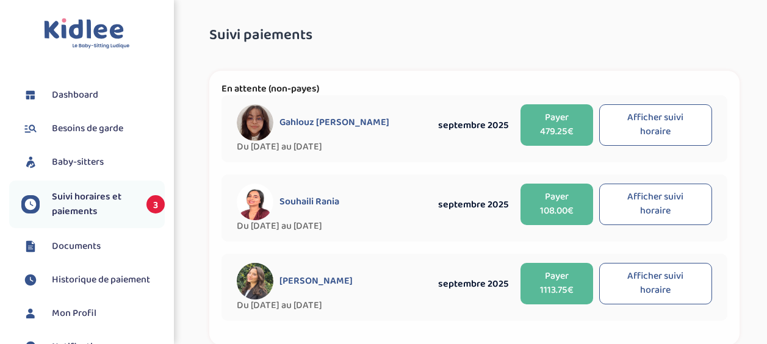  Describe the element at coordinates (101, 280) in the screenshot. I see `span: Historique de paiement` at that location.